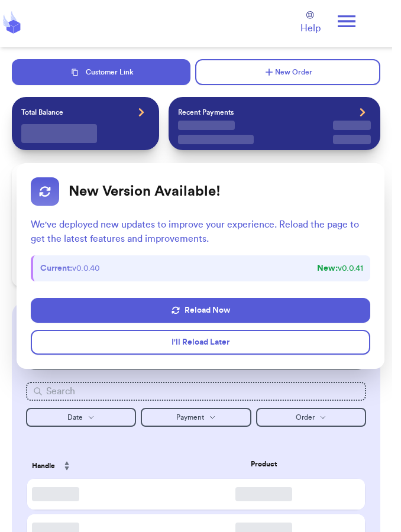 The height and width of the screenshot is (532, 401). I want to click on span: v 0.0.41, so click(341, 269).